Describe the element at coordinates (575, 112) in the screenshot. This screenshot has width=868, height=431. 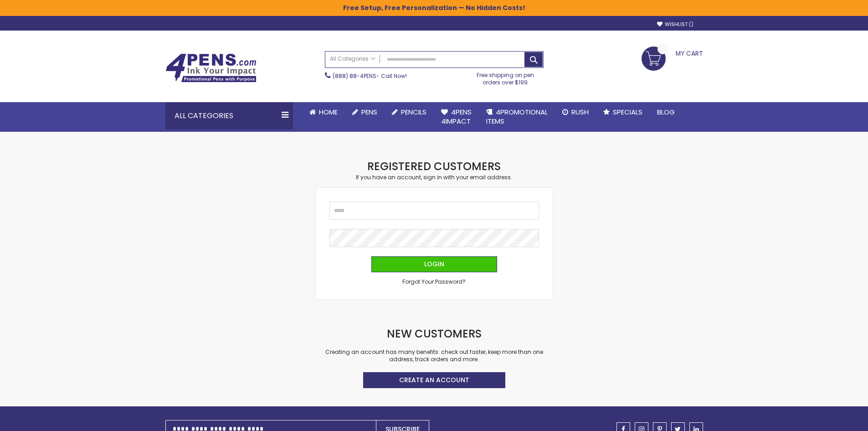
I see `a: Rush` at that location.